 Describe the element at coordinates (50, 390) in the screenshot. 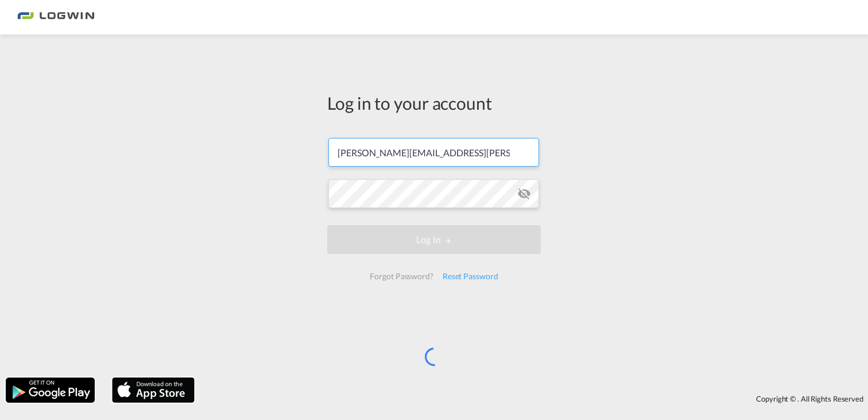

I see `img: google.png` at that location.